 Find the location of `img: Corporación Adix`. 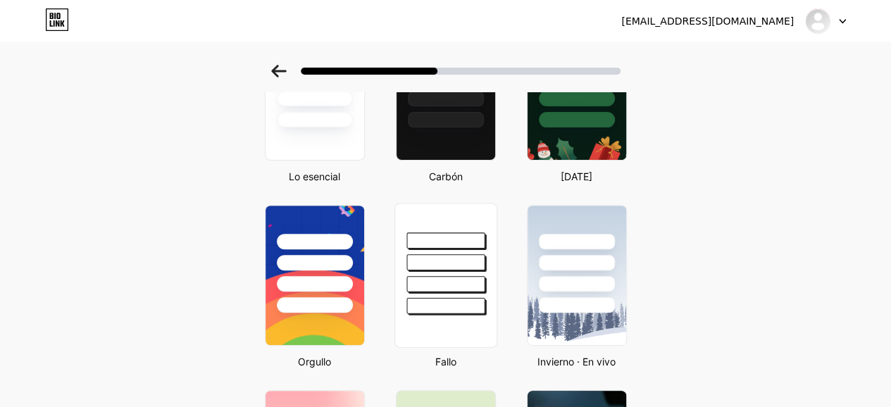

img: Corporación Adix is located at coordinates (818, 21).